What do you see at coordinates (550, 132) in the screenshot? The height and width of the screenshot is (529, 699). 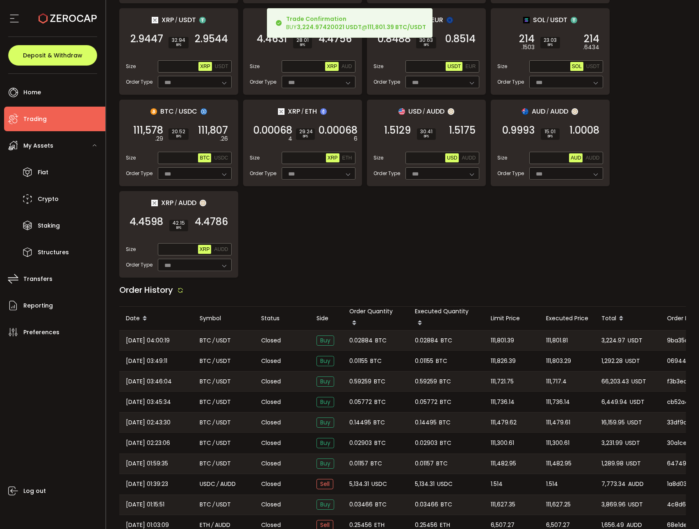 I see `span: 15.01` at bounding box center [550, 132].